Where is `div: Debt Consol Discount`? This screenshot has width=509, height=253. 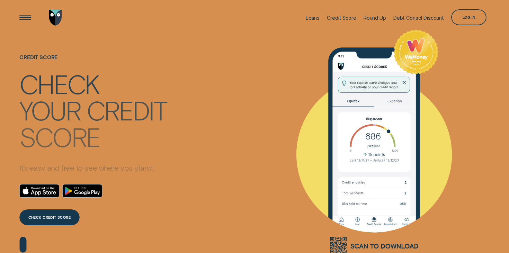 div: Debt Consol Discount is located at coordinates (419, 18).